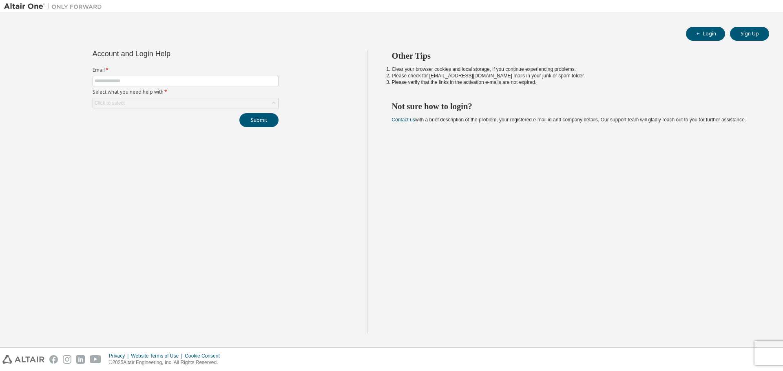 This screenshot has height=371, width=783. I want to click on a: Contact us, so click(403, 120).